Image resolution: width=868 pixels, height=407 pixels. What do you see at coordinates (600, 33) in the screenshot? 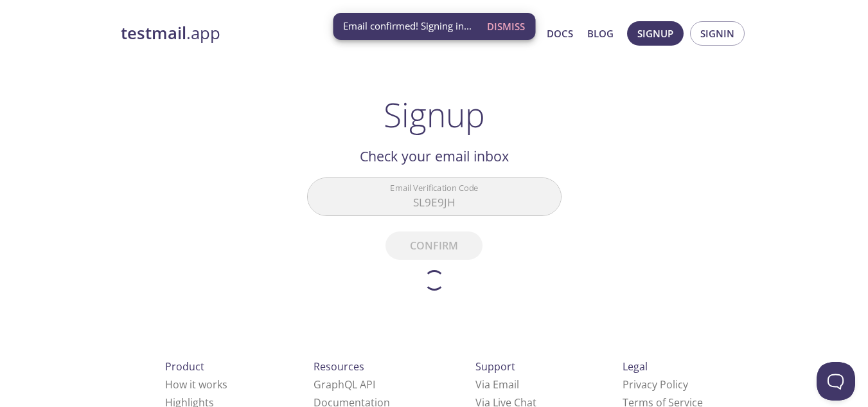
I see `a: Blog` at bounding box center [600, 33].